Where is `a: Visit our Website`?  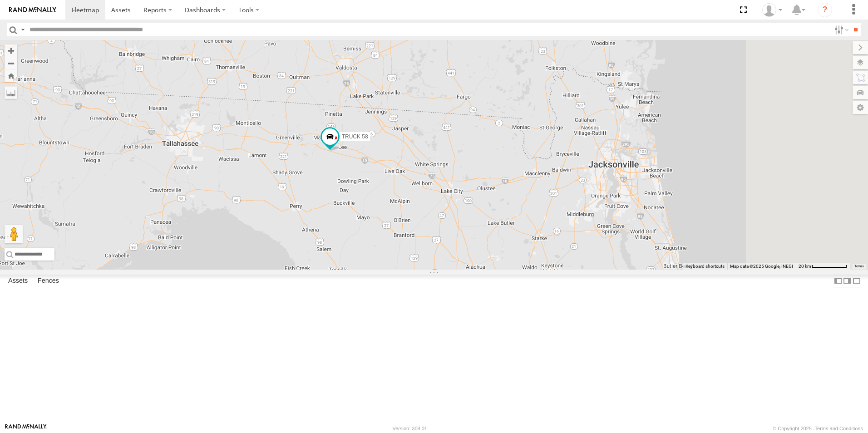
a: Visit our Website is located at coordinates (26, 428).